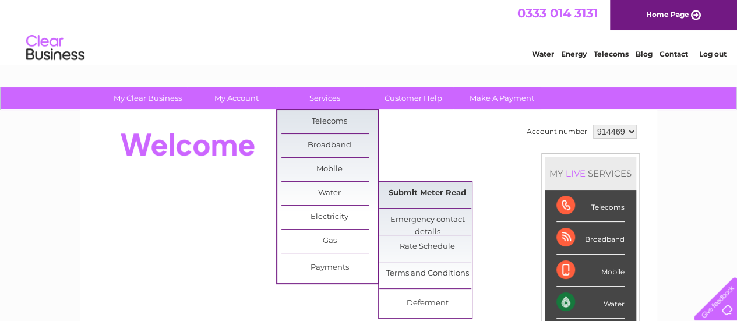  I want to click on a: Rate Schedule, so click(427, 247).